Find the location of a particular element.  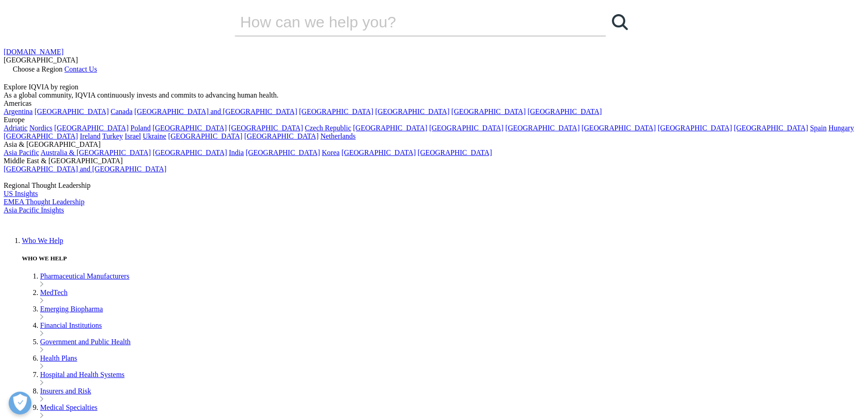

a: Netherlands is located at coordinates (338, 136).